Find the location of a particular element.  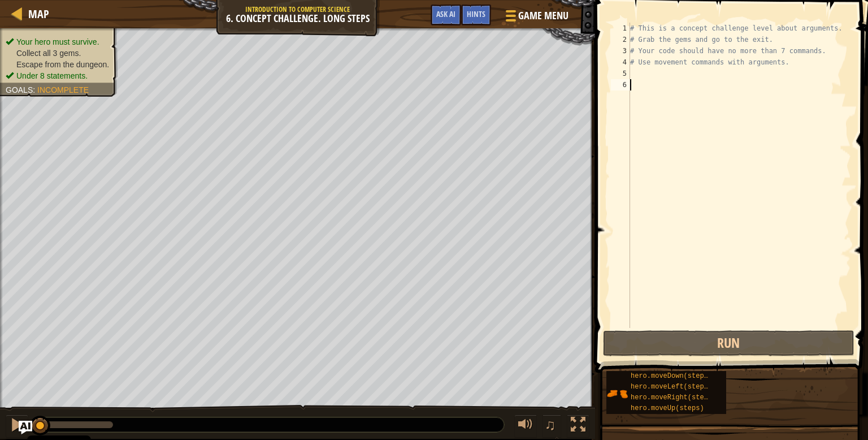

button: Adjust volume is located at coordinates (525, 425).